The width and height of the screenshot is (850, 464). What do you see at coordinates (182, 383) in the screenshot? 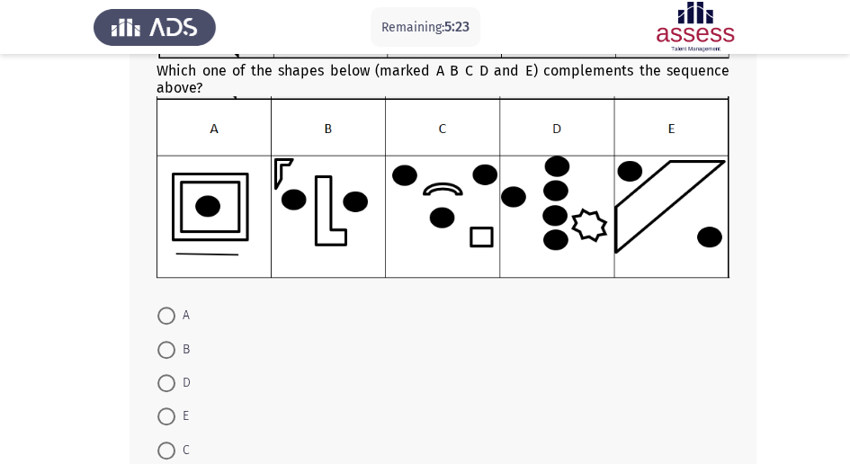
I see `span: D` at bounding box center [182, 383].